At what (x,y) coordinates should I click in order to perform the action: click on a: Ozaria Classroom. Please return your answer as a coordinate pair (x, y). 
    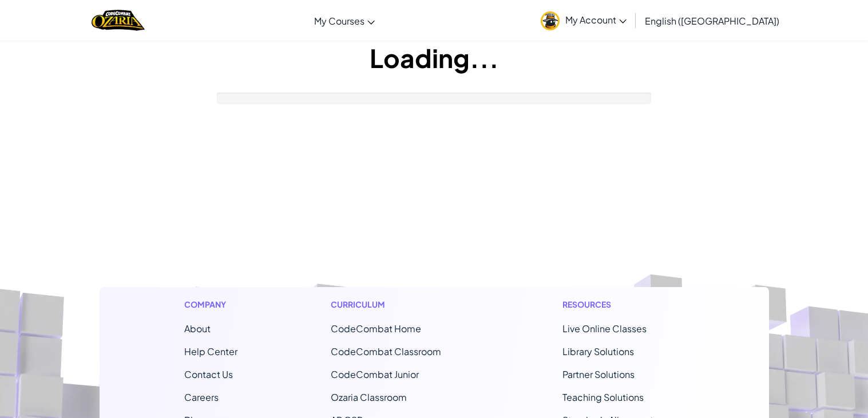
    Looking at the image, I should click on (369, 397).